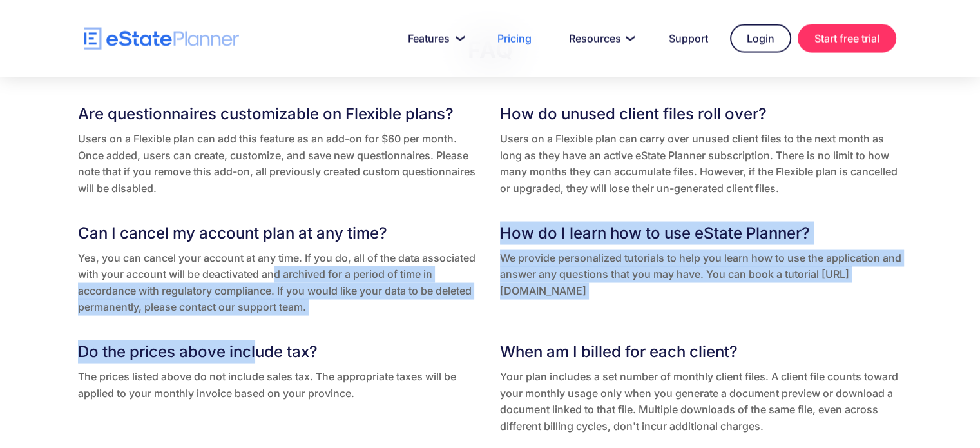 This screenshot has height=448, width=980. What do you see at coordinates (701, 233) in the screenshot?
I see `h3: How do I learn how to use eState Planner?` at bounding box center [701, 233].